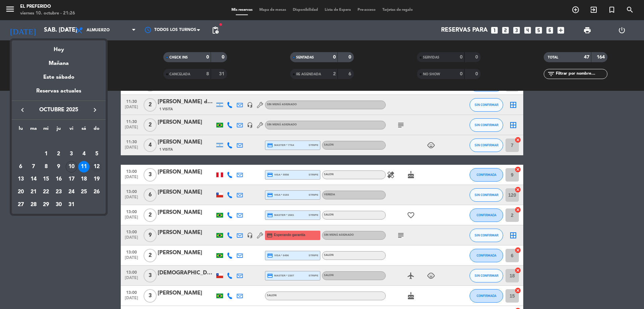  Describe the element at coordinates (97, 166) in the screenshot. I see `td: 12 de octubre de 2025` at that location.